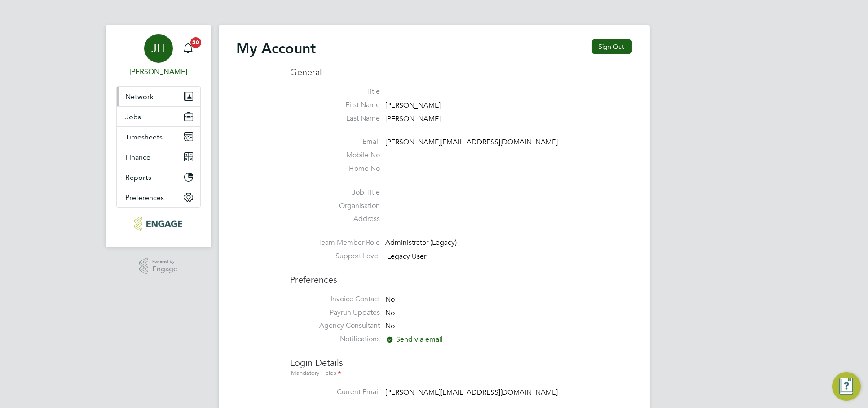 The width and height of the screenshot is (868, 408). I want to click on span: Legacy User, so click(406, 256).